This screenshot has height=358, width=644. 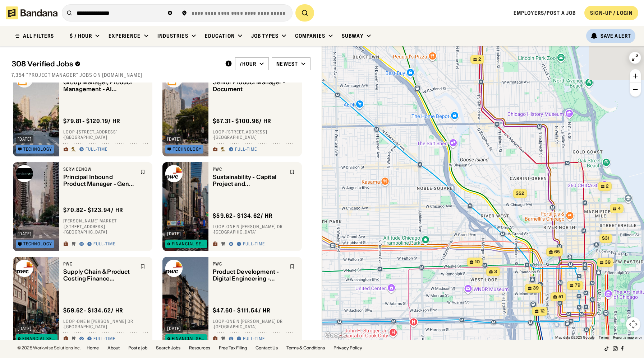 I want to click on div: Subway, so click(x=352, y=36).